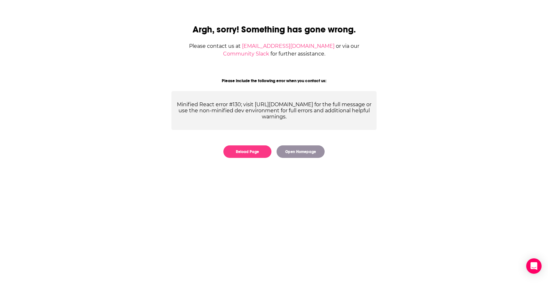 Image resolution: width=548 pixels, height=293 pixels. I want to click on div: Please include the following error when you contact us:, so click(274, 81).